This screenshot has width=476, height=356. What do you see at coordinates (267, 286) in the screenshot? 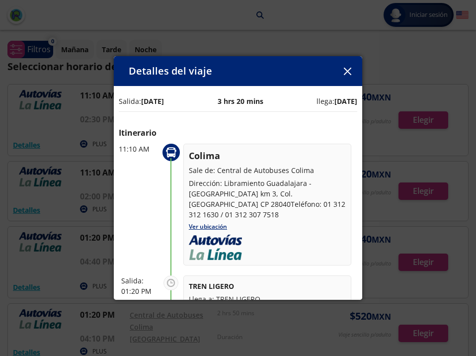
I see `p: TREN LIGERO` at bounding box center [267, 286].